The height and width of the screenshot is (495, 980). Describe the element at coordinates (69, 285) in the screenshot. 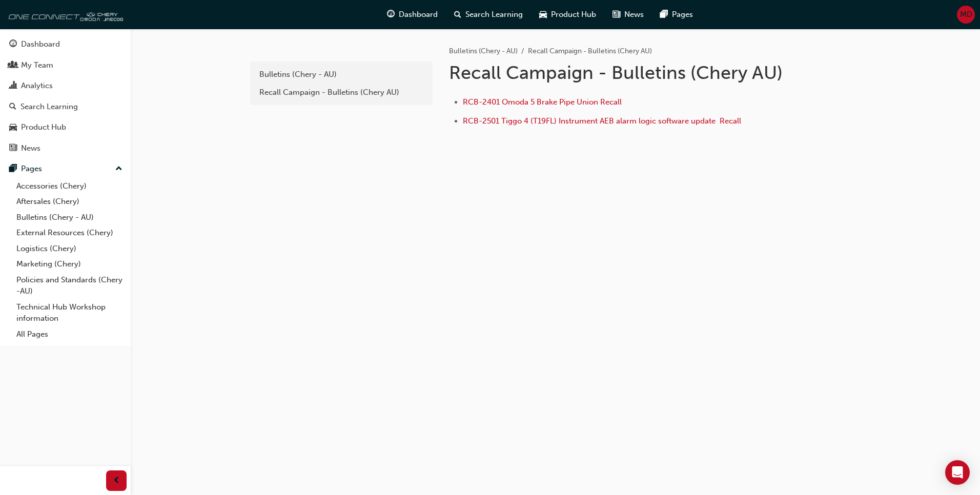

I see `a: Policies and Standards (Chery -AU)` at that location.